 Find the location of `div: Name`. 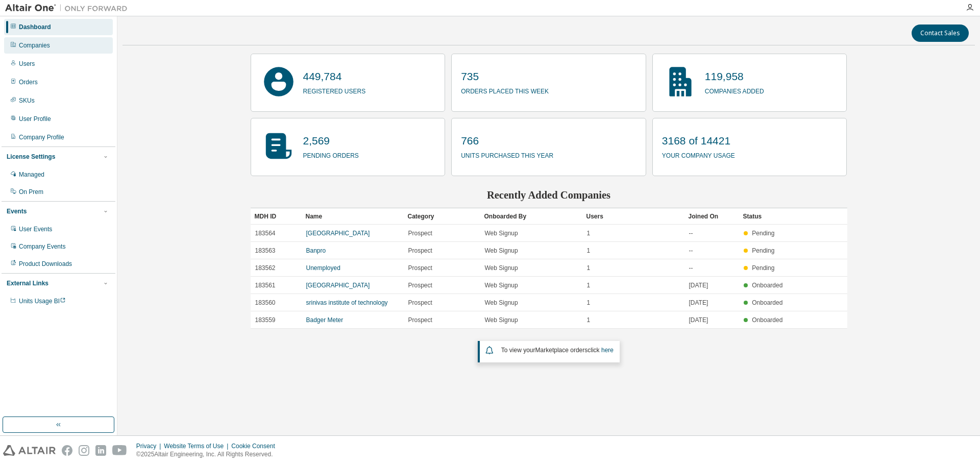

div: Name is located at coordinates (353, 216).